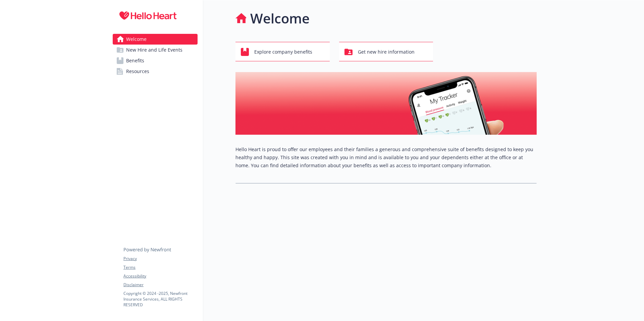  I want to click on p: Hello Heart is proud to offer our employees and their families a generous and comprehensive suite..., so click(386, 157).